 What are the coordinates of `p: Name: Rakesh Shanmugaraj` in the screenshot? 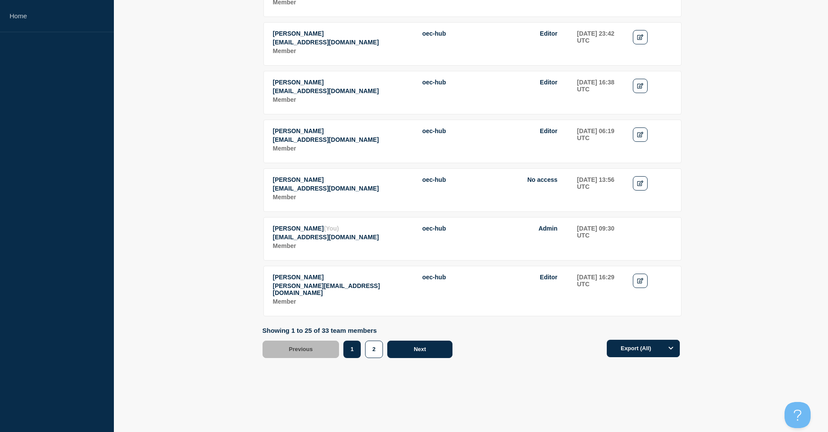 It's located at (343, 228).